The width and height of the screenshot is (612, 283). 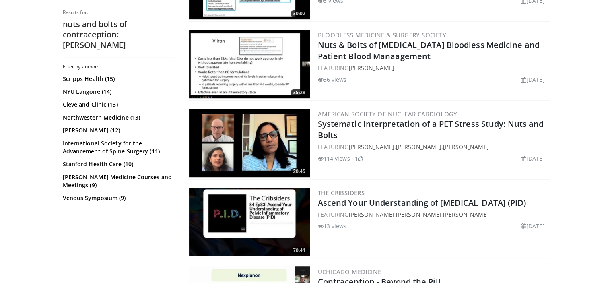 I want to click on span: 70:41, so click(x=299, y=250).